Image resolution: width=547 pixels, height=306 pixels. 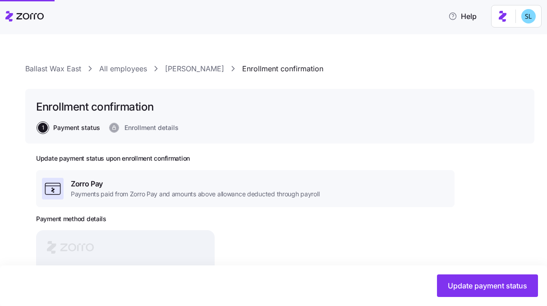 What do you see at coordinates (77, 128) in the screenshot?
I see `span: Payment status` at bounding box center [77, 128].